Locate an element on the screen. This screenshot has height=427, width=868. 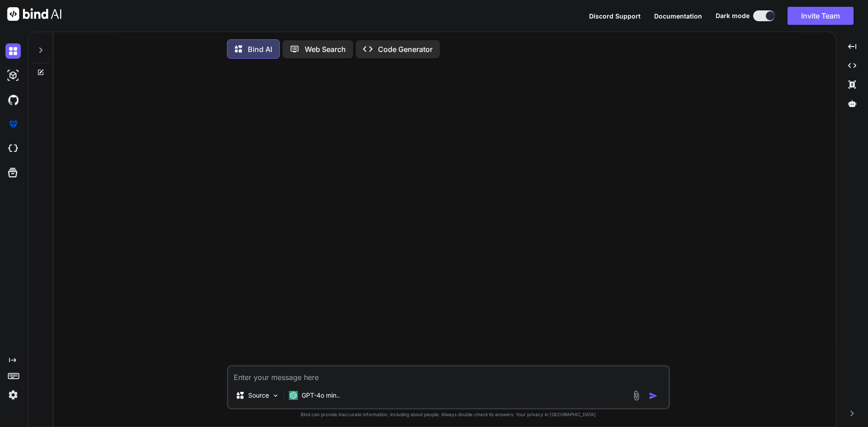
span: Documentation is located at coordinates (679, 16).